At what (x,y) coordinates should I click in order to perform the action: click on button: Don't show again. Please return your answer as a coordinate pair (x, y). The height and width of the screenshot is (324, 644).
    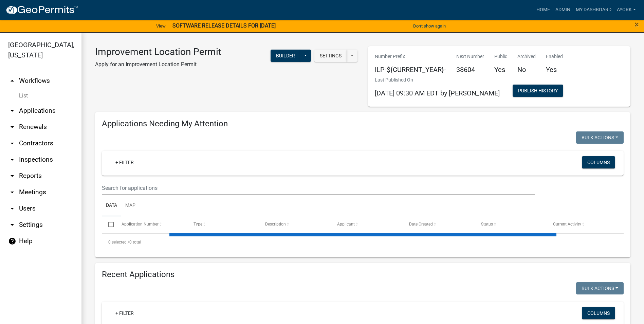
    Looking at the image, I should click on (430, 26).